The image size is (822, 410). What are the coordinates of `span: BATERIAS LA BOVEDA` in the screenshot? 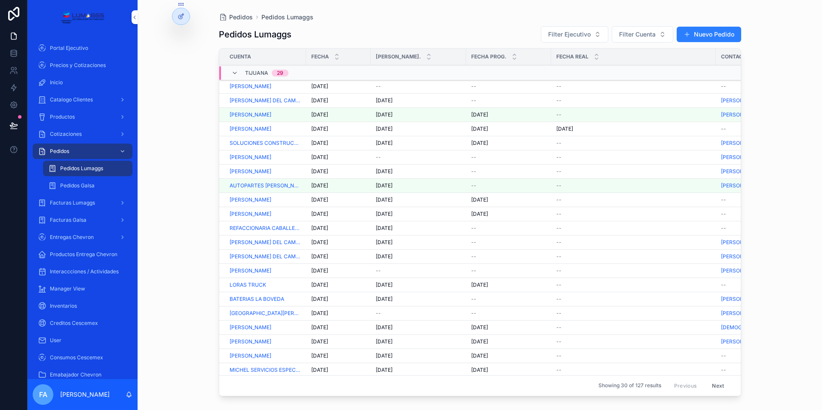 It's located at (257, 299).